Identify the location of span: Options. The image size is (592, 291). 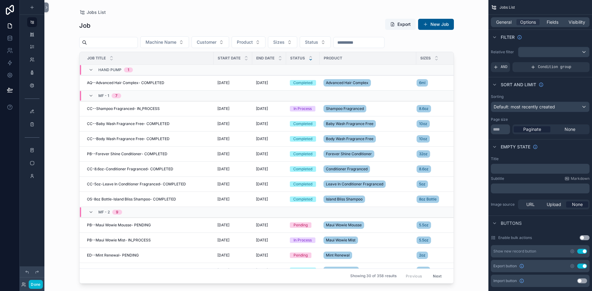
(528, 22).